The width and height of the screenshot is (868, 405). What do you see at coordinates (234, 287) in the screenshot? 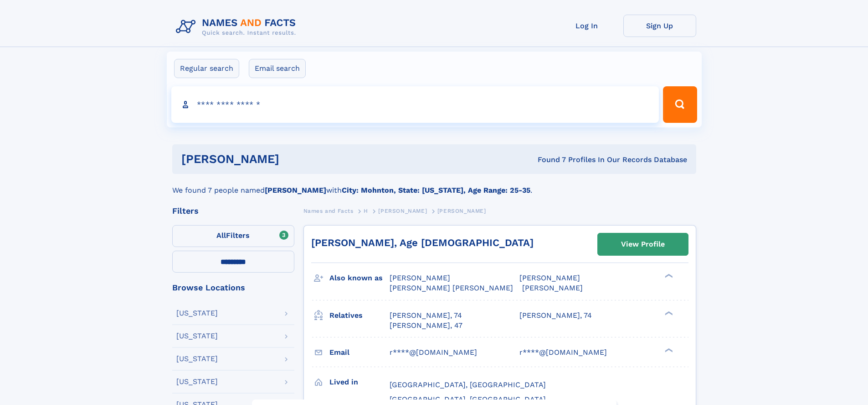
I see `div: Browse Locations` at bounding box center [234, 287].